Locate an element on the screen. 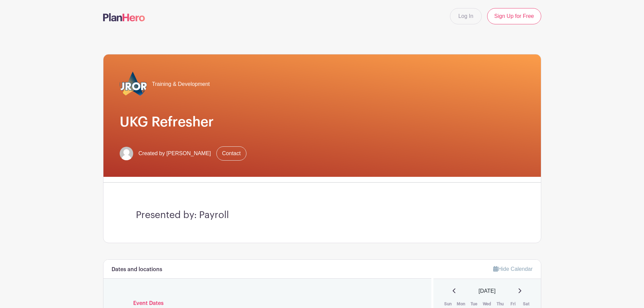 The width and height of the screenshot is (644, 308). a: Sign Up for Free is located at coordinates (514, 16).